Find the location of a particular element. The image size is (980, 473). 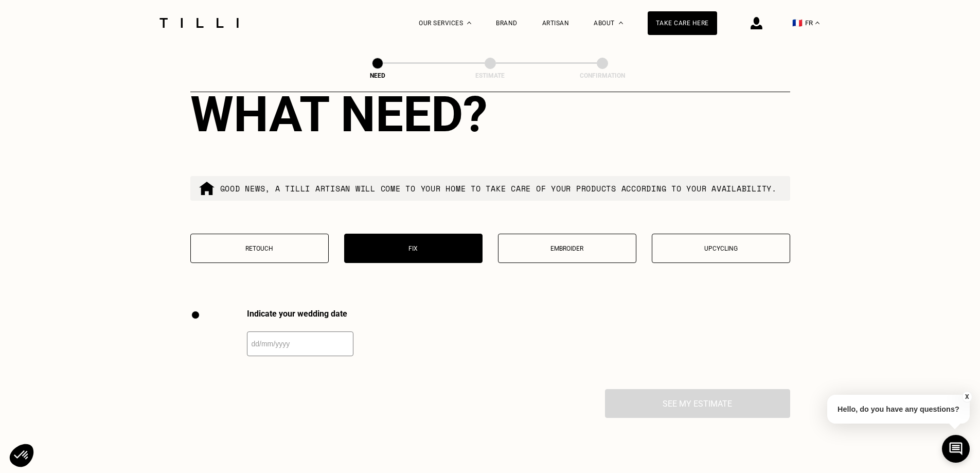

font: Confirmation is located at coordinates (603, 76).